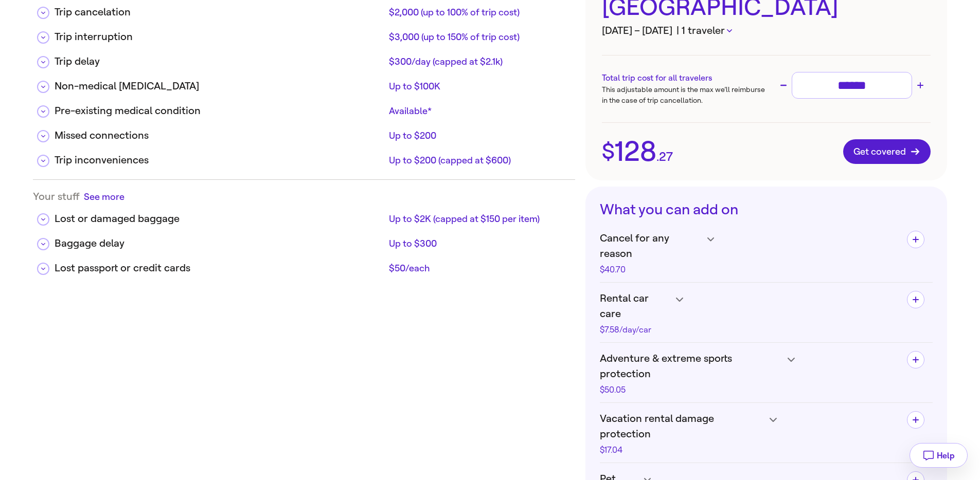  I want to click on div: $40.70, so click(651, 270).